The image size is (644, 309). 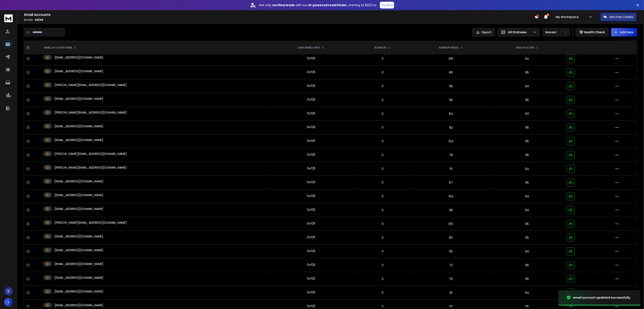 I want to click on span: S, so click(x=8, y=302).